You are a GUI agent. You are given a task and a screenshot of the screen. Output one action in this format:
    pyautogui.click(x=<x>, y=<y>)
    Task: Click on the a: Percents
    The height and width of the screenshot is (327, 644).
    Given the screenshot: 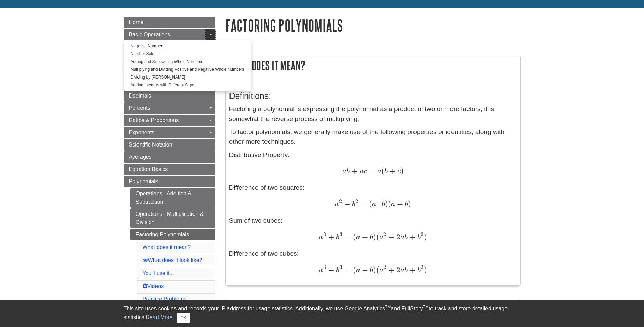 What is the action you would take?
    pyautogui.click(x=170, y=108)
    